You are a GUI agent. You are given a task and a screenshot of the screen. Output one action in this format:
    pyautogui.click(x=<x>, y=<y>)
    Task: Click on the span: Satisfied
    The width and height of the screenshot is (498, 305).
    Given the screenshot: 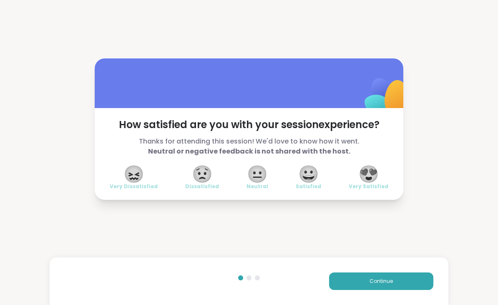 What is the action you would take?
    pyautogui.click(x=308, y=186)
    